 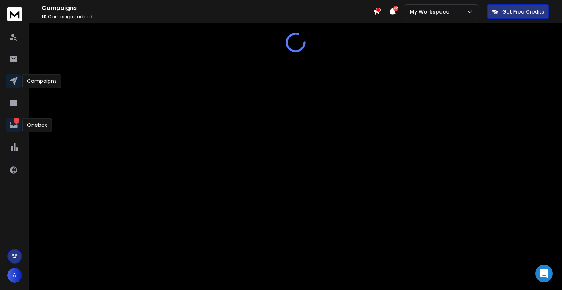 What do you see at coordinates (207, 17) in the screenshot?
I see `p: Campaigns added` at bounding box center [207, 17].